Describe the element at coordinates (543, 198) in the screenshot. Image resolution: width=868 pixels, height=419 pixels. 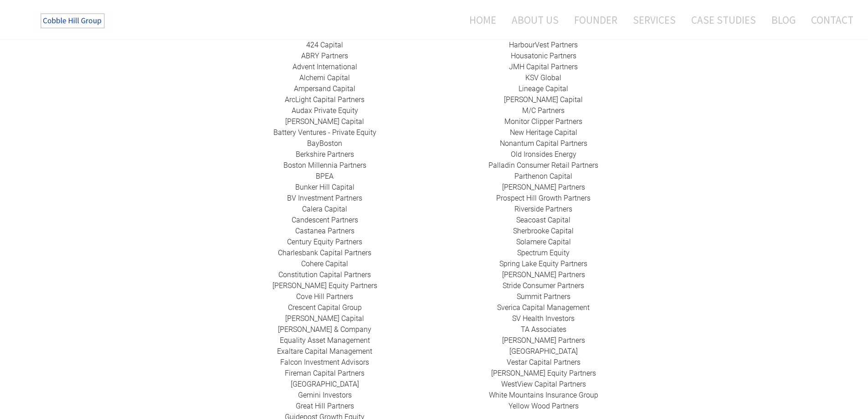
I see `a: Prospect Hill Growth Partners` at that location.